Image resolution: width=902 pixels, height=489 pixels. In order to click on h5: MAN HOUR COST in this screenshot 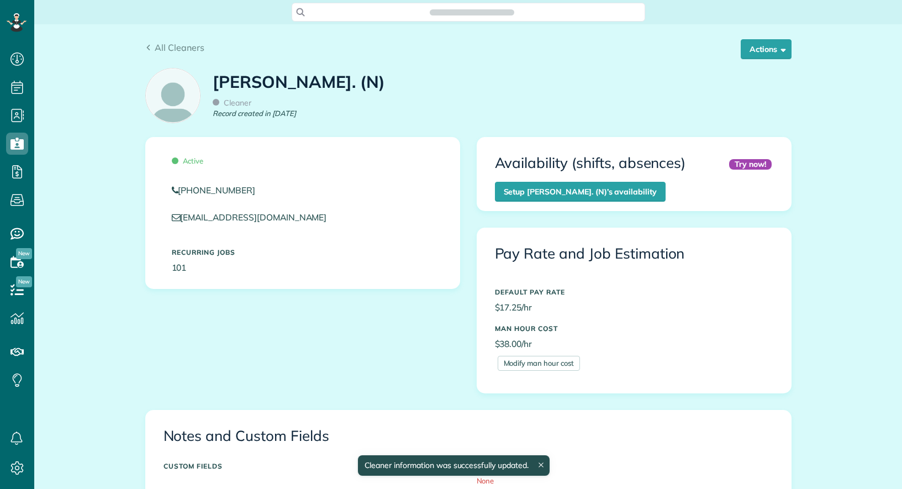, I will do `click(634, 328)`.